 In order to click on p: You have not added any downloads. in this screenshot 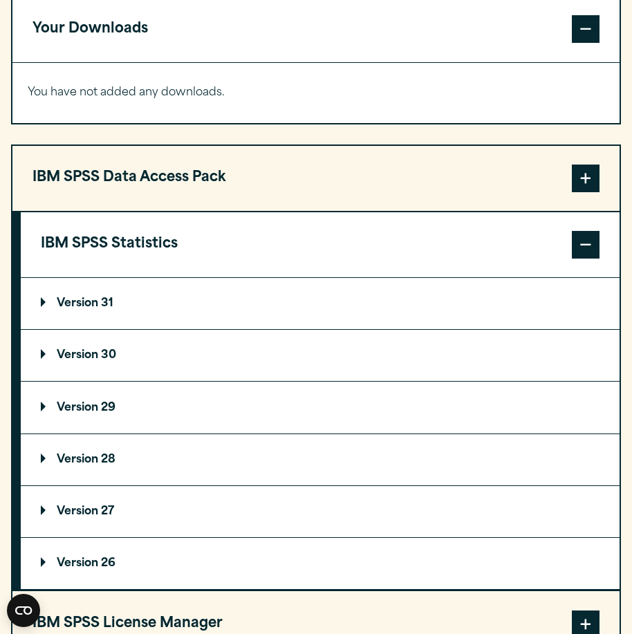, I will do `click(316, 93)`.